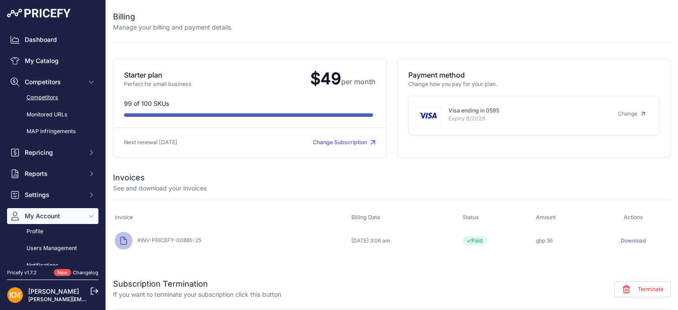 The image size is (678, 310). Describe the element at coordinates (53, 40) in the screenshot. I see `a: Dashboard` at that location.